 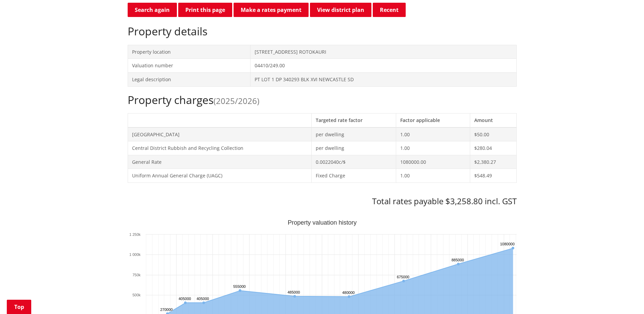 I want to click on td: $2,380.27, so click(x=493, y=162).